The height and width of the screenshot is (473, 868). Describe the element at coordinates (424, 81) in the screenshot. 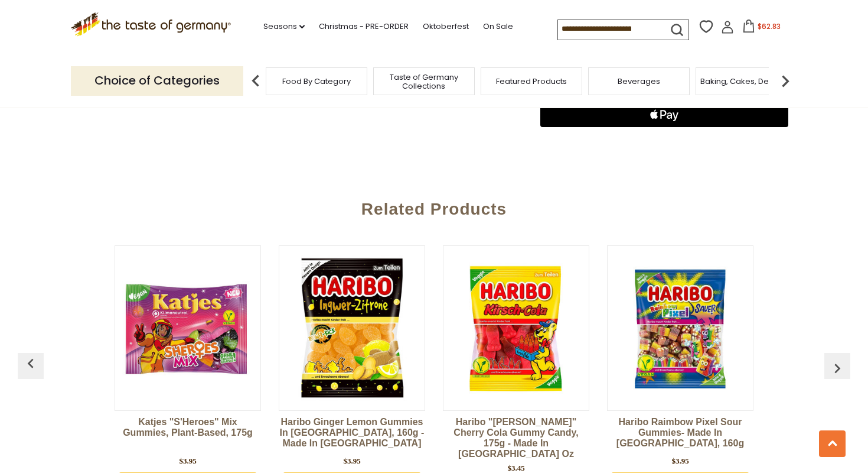

I see `a: Taste of Germany Collections` at that location.